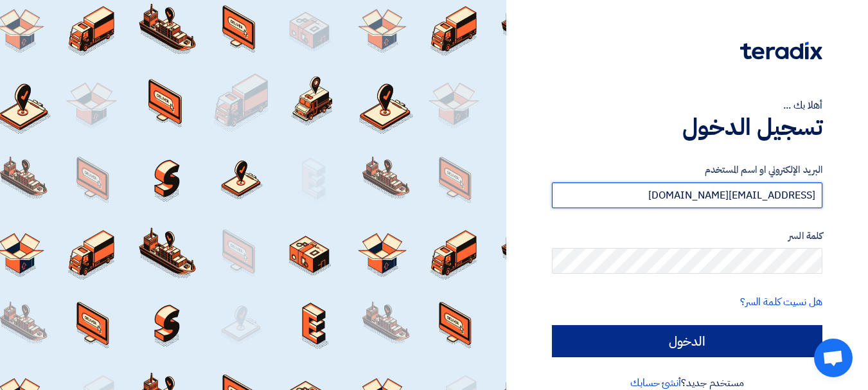 The width and height of the screenshot is (868, 390). What do you see at coordinates (687, 195) in the screenshot?
I see `input: أدخل بريد العمل الإلكتروني او اسم المستخدم الخاص بك ...` at bounding box center [687, 195].